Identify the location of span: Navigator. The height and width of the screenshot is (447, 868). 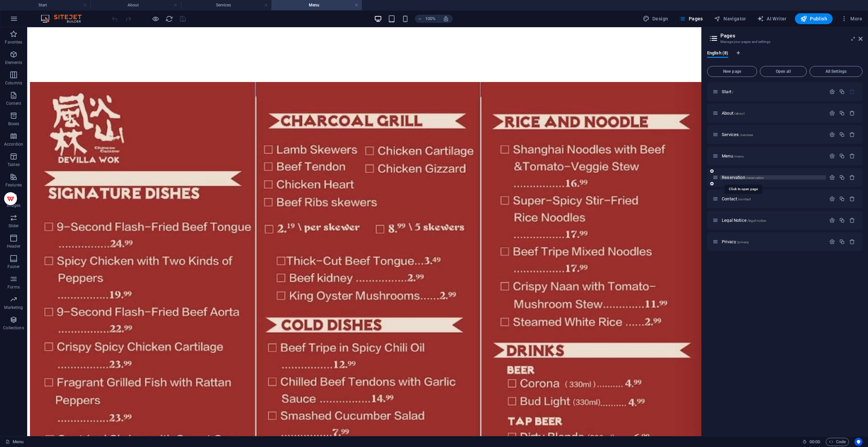
(730, 19).